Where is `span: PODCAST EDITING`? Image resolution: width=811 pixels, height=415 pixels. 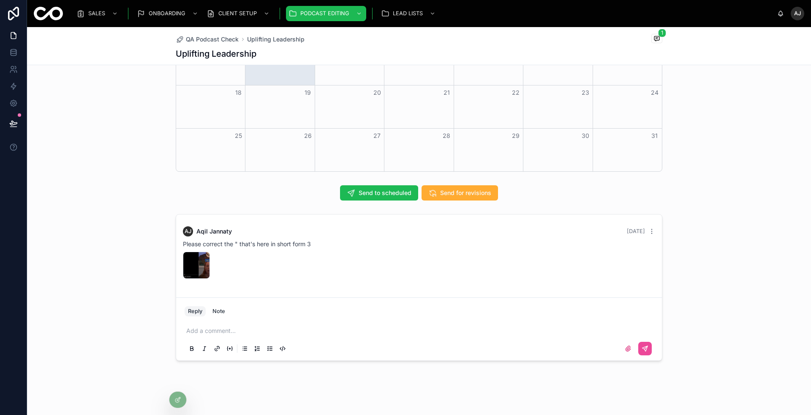
span: PODCAST EDITING is located at coordinates (325, 14).